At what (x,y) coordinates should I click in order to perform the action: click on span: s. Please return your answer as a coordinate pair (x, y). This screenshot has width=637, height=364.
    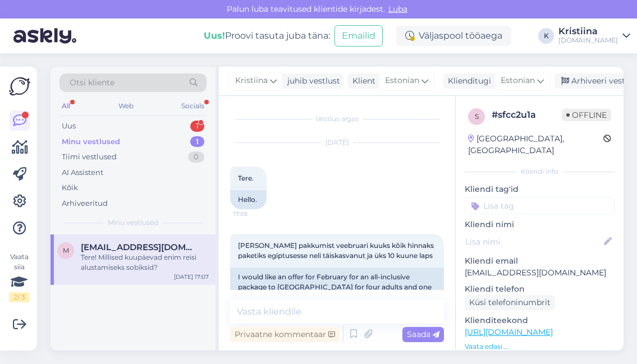
    Looking at the image, I should click on (477, 116).